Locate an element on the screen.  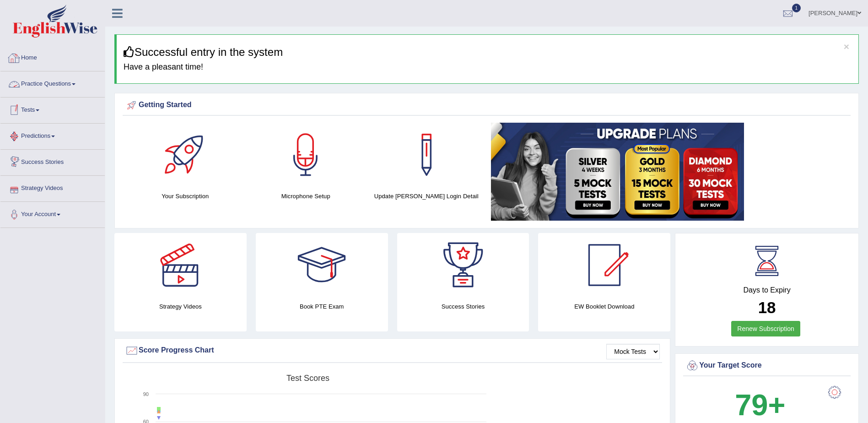
a: Home is located at coordinates (53, 57).